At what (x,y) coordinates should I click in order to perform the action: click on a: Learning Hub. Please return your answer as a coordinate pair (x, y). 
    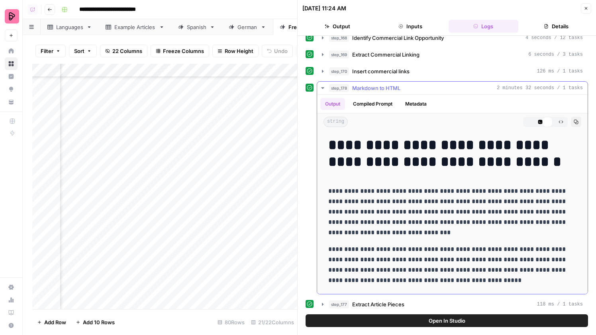
    Looking at the image, I should click on (11, 313).